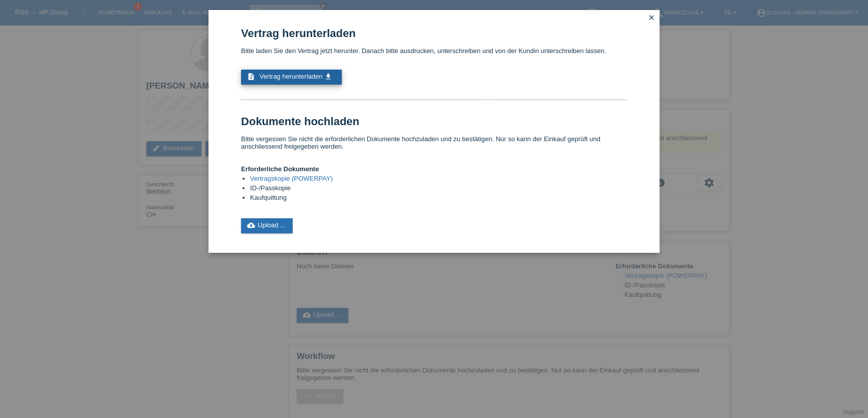 This screenshot has width=868, height=418. Describe the element at coordinates (328, 77) in the screenshot. I see `i: get_app` at that location.